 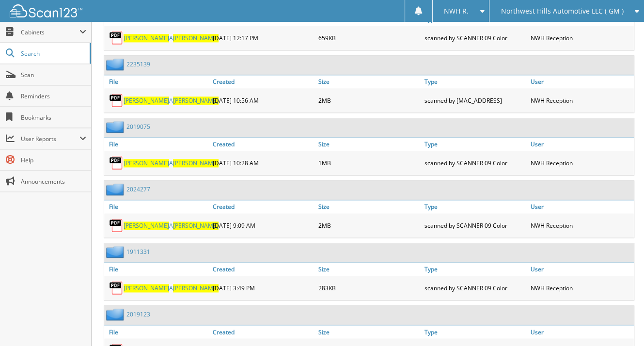 What do you see at coordinates (456, 11) in the screenshot?
I see `span: NWH R.` at bounding box center [456, 11].